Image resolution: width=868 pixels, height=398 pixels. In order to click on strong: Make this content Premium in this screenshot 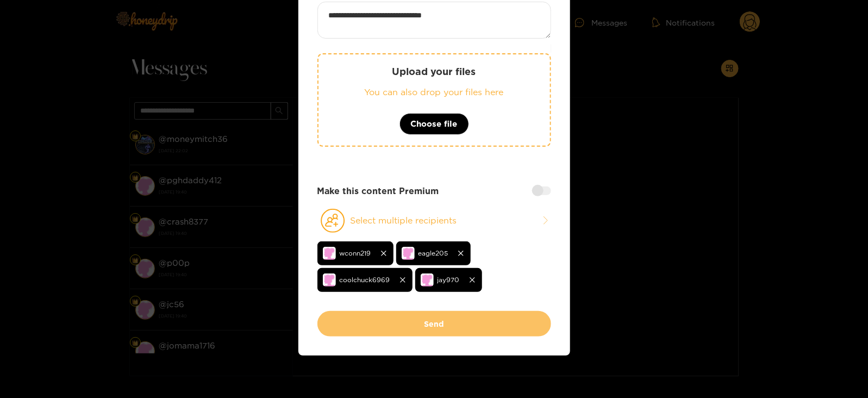, I will do `click(378, 191)`.